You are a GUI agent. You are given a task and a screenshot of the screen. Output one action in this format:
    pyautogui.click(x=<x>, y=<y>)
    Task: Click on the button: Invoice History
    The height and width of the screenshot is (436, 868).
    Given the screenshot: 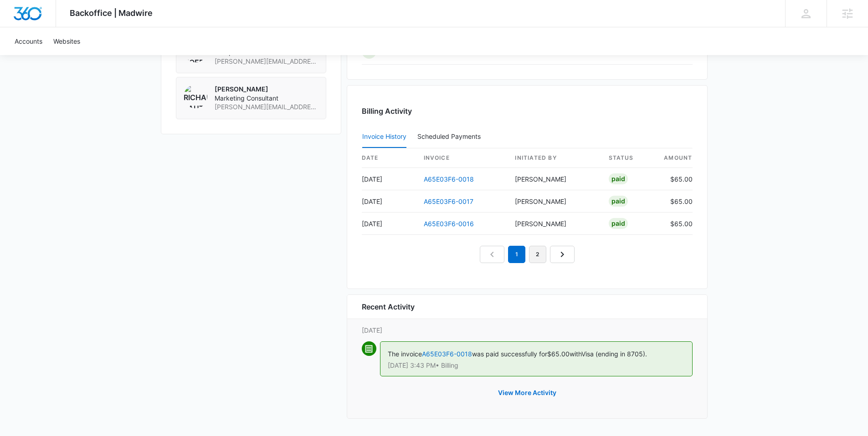 What is the action you would take?
    pyautogui.click(x=384, y=137)
    